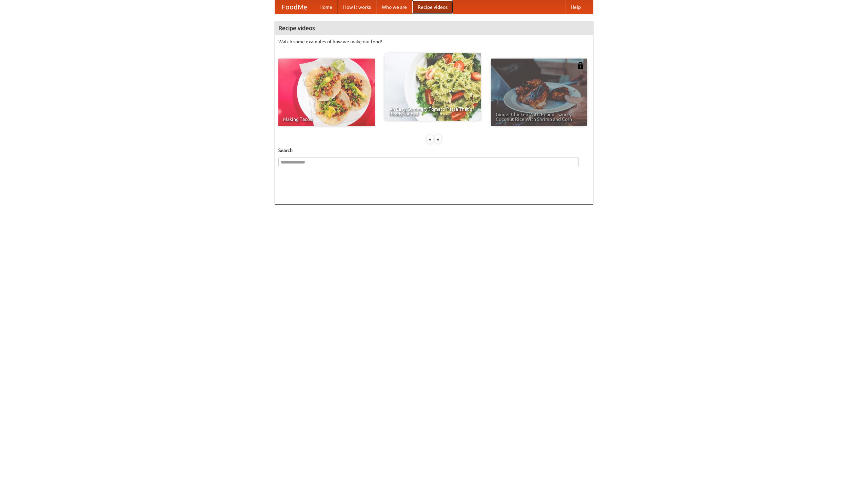 The image size is (868, 479). I want to click on a: How it works, so click(357, 7).